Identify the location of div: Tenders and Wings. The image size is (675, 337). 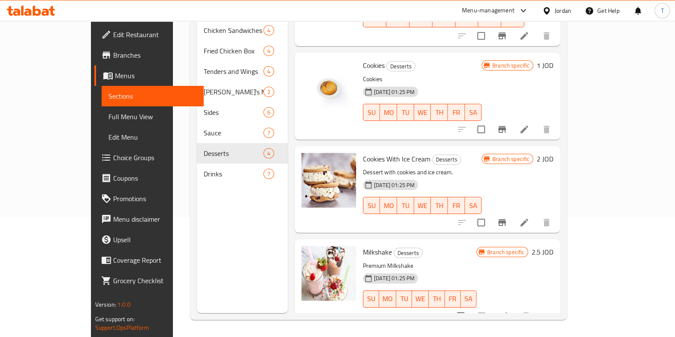
(234, 71).